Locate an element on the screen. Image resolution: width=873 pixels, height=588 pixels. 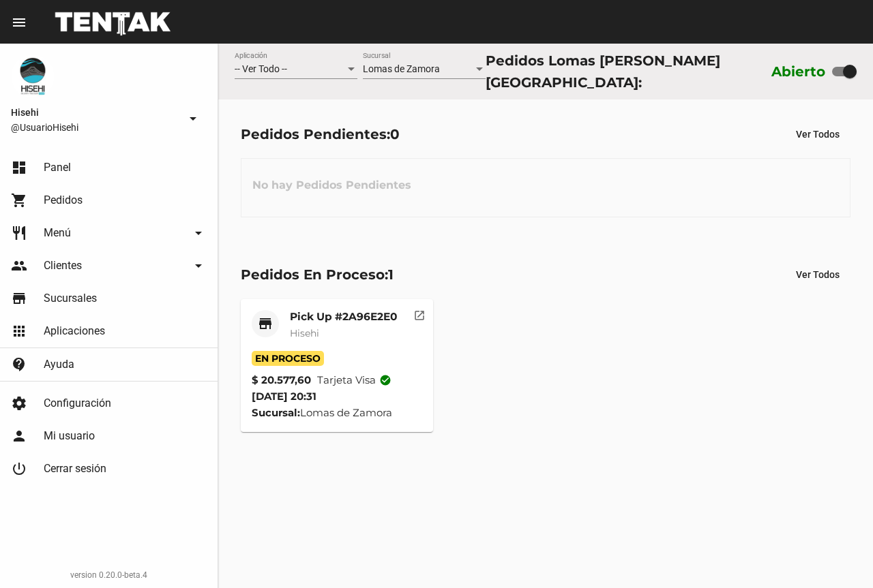
span: Cerrar sesión is located at coordinates (75, 469).